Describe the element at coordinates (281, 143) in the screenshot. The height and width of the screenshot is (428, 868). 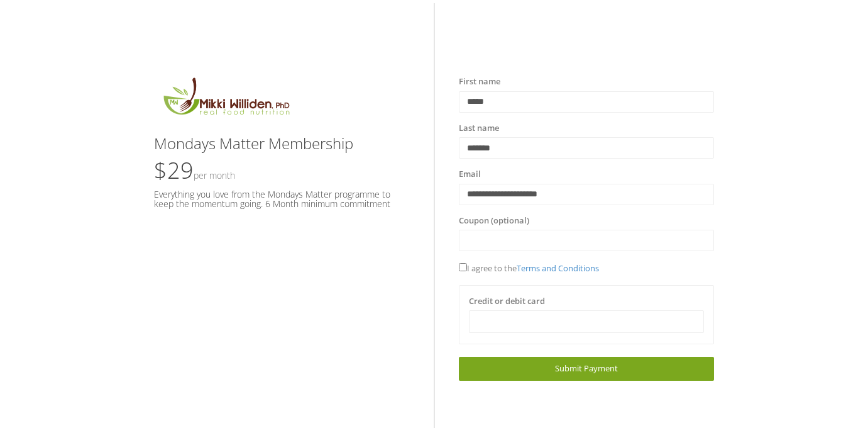
I see `h3: Mondays Matter Membership` at that location.